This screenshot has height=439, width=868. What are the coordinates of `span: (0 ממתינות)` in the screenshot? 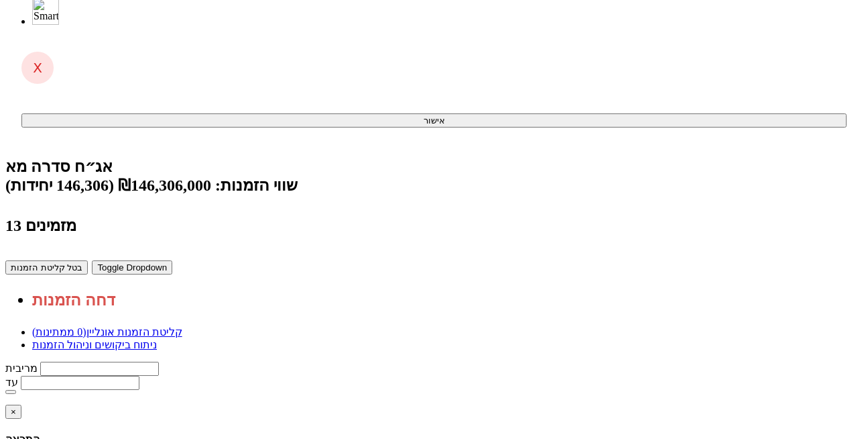 It's located at (59, 332).